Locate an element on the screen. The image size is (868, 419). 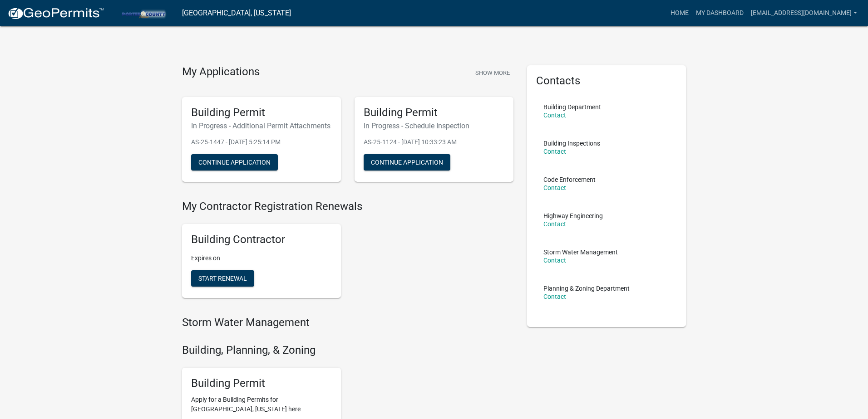
span: Start Renewal is located at coordinates (222, 279).